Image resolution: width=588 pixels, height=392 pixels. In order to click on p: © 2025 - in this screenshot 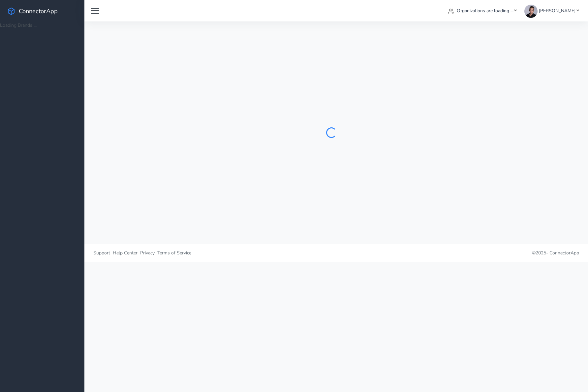, I will do `click(460, 252)`.